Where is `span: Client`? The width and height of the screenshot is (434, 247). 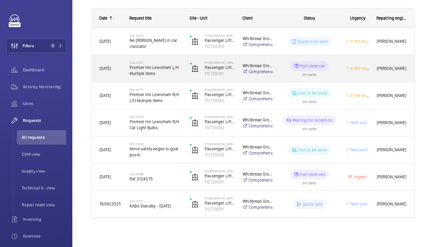
span: Client is located at coordinates (248, 18).